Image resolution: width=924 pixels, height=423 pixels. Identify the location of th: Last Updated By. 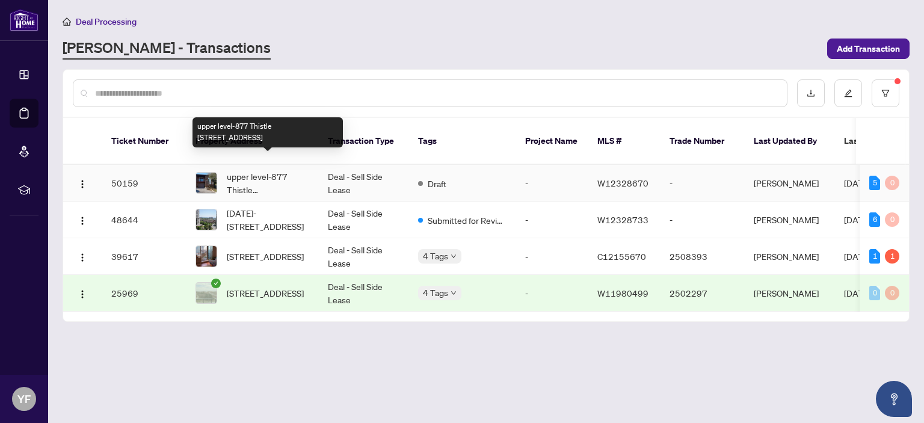
(789, 141).